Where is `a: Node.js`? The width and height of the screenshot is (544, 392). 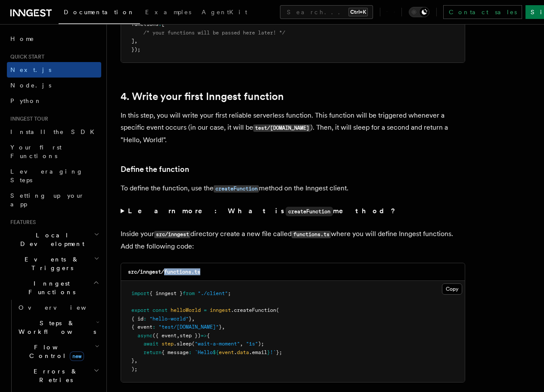 a: Node.js is located at coordinates (54, 85).